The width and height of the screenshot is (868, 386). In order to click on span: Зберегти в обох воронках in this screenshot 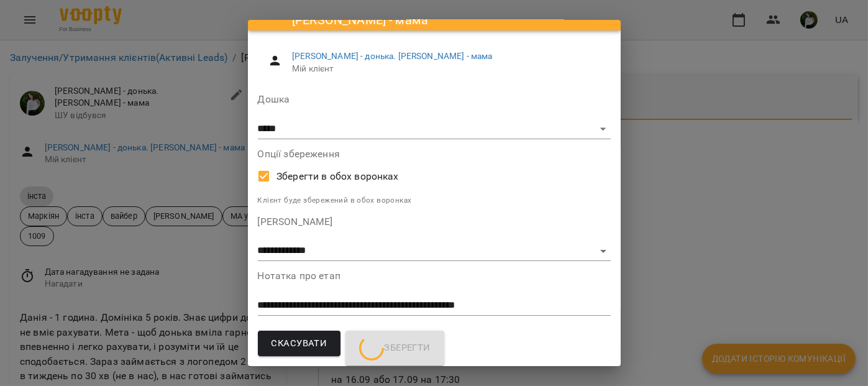, I will do `click(338, 177)`.